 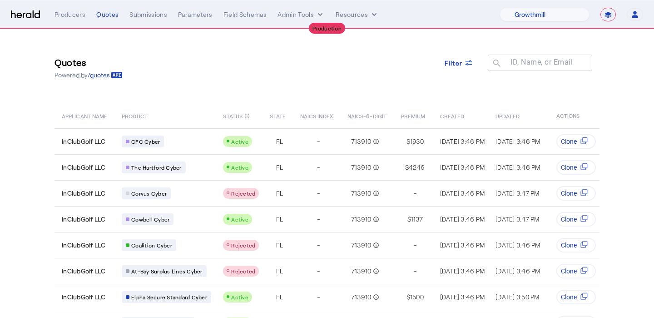 I want to click on span: CFC Cyber, so click(x=145, y=141).